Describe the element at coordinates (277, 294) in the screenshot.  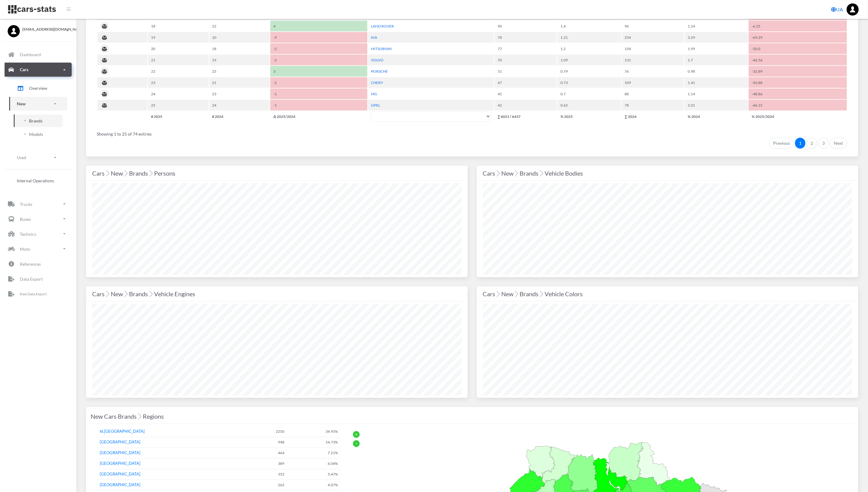
I see `div: Cars New Brands Vehicle Engines` at that location.